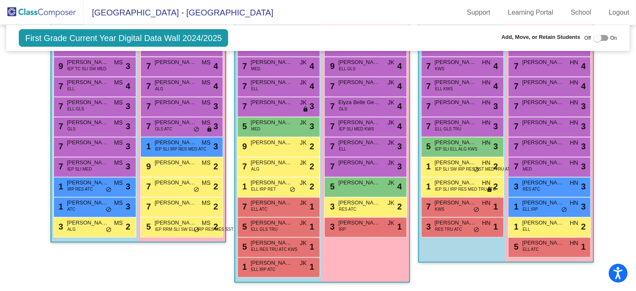 The height and width of the screenshot is (291, 636). I want to click on span: ELL ATC, so click(259, 209).